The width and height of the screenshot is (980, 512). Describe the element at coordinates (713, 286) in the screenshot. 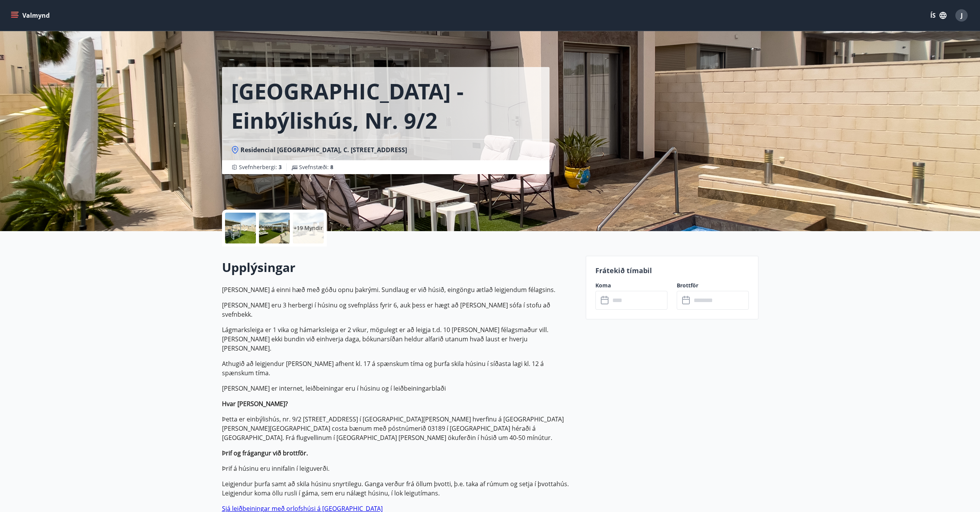

I see `label: Brottför` at that location.